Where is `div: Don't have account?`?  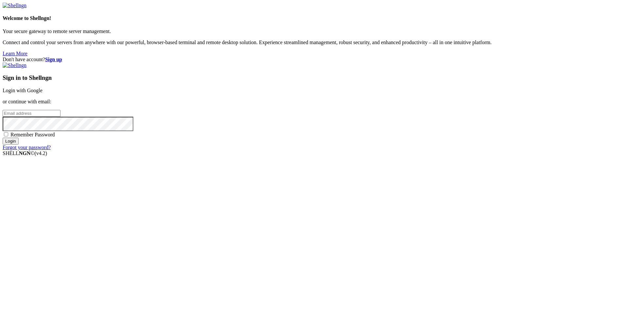
div: Don't have account? is located at coordinates (313, 60).